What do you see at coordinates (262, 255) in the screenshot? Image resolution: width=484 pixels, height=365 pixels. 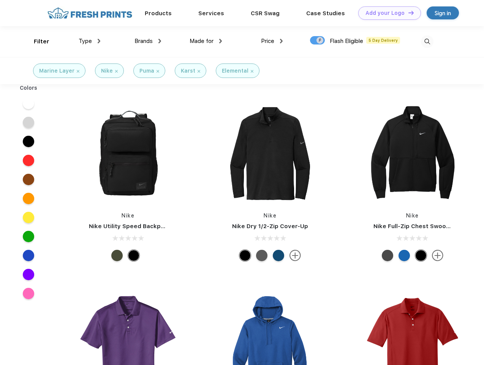 I see `div: Black Heather` at bounding box center [262, 255].